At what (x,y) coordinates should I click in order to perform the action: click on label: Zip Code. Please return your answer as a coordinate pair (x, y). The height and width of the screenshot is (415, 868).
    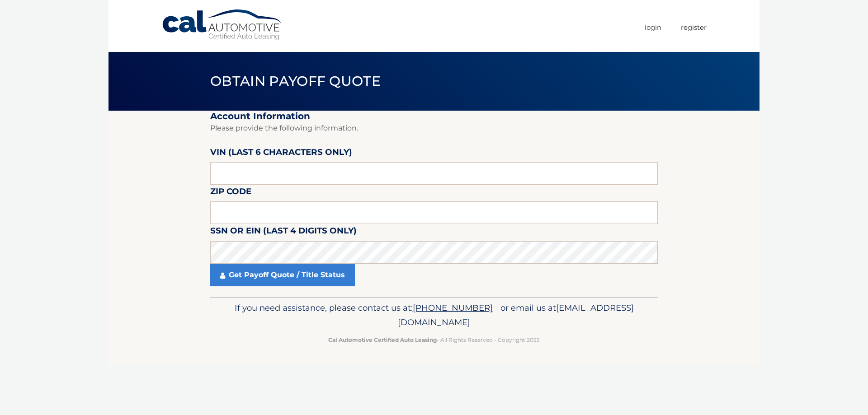
    Looking at the image, I should click on (231, 193).